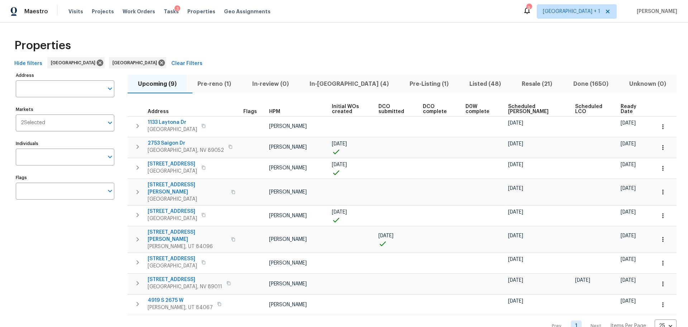 This screenshot has height=327, width=688. Describe the element at coordinates (28, 63) in the screenshot. I see `span: Hide filters` at that location.